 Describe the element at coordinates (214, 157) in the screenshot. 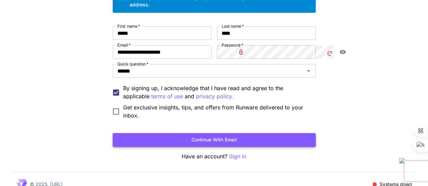

I see `p: Have an account?` at that location.